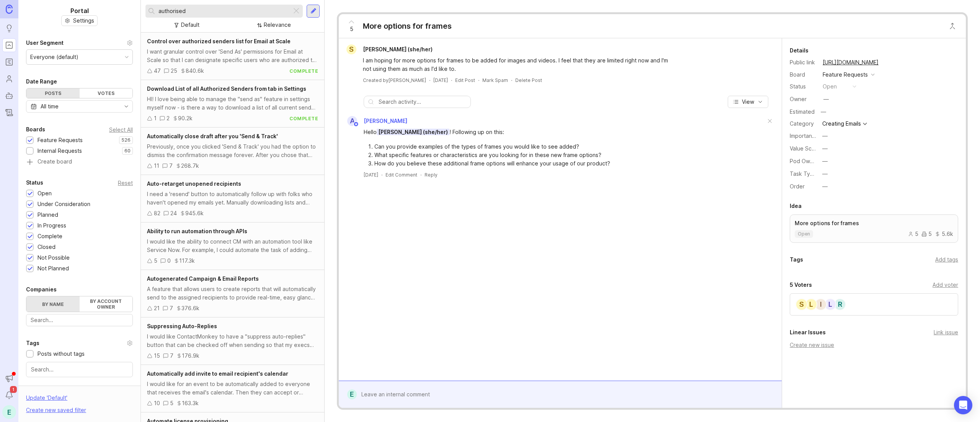  What do you see at coordinates (232, 388) in the screenshot?
I see `div: I would like for an event to be automatically added to everyone that receives the email's calenda...` at bounding box center [232, 388].